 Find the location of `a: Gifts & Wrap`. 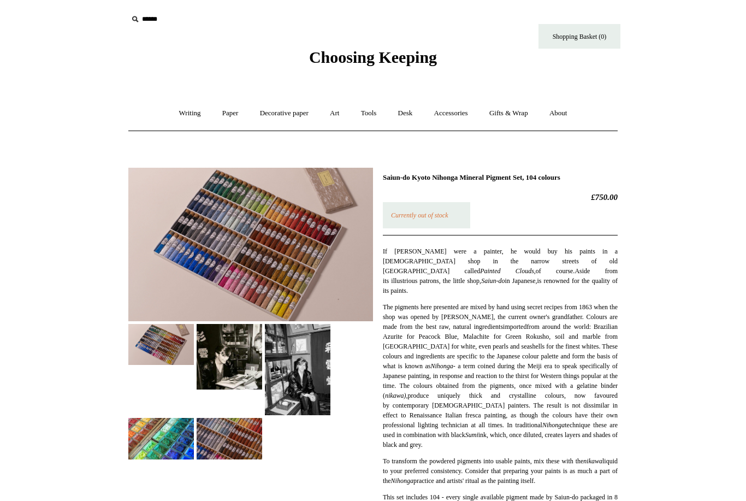

a: Gifts & Wrap is located at coordinates (508, 113).